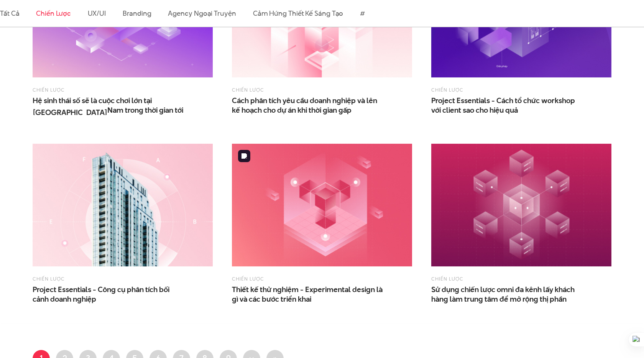 Image resolution: width=644 pixels, height=358 pixels. I want to click on a: UX/UI, so click(97, 13).